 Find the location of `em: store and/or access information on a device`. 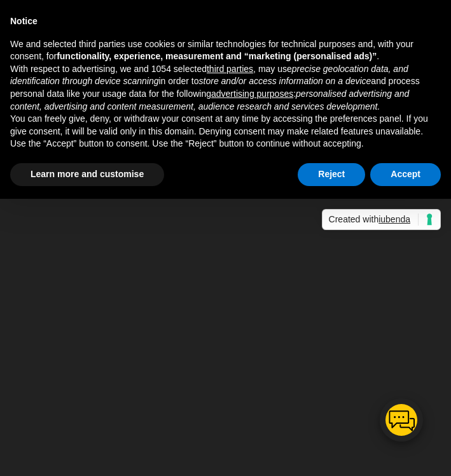

em: store and/or access information on a device is located at coordinates (285, 81).